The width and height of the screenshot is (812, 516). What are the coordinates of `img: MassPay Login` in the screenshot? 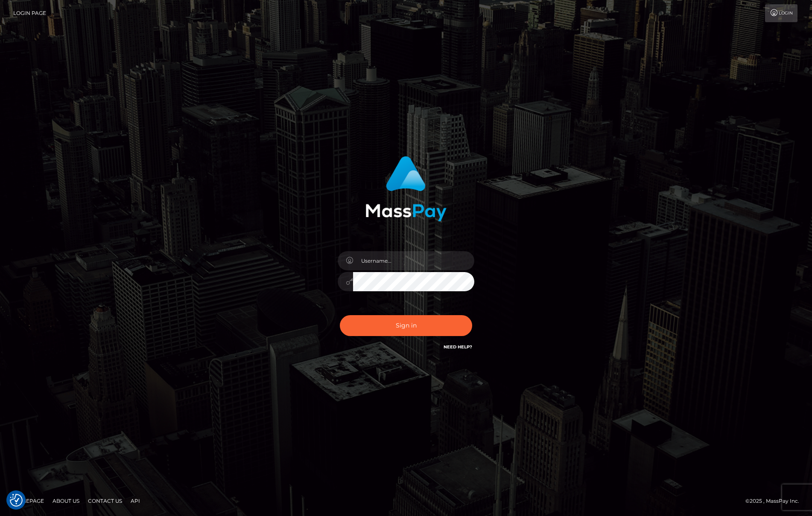 It's located at (406, 189).